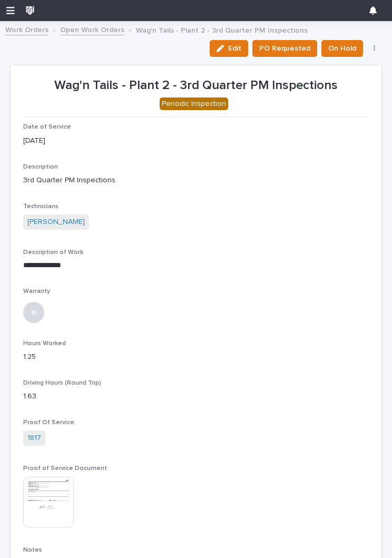 This screenshot has width=392, height=558. I want to click on span: Proof Of Service, so click(48, 422).